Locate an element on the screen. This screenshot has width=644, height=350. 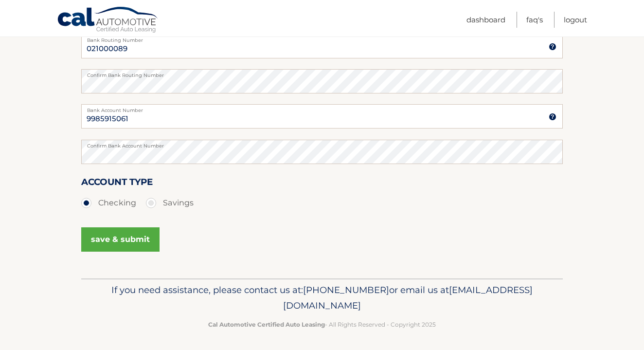
label: Savings is located at coordinates (170, 203).